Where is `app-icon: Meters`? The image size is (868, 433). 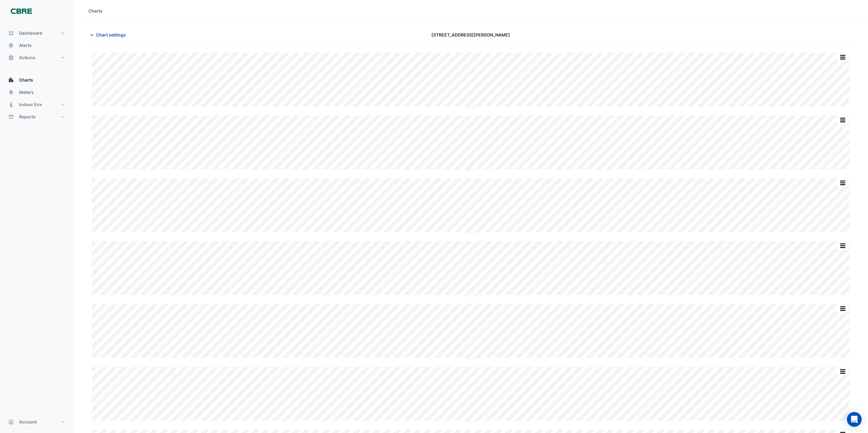
app-icon: Meters is located at coordinates (11, 92).